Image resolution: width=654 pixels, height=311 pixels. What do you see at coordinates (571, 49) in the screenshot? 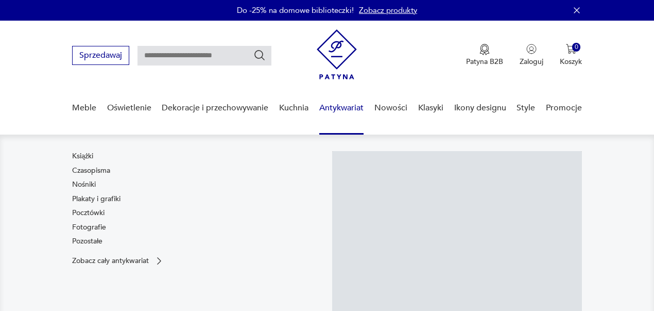
I see `img: Ikona koszyka` at bounding box center [571, 49].